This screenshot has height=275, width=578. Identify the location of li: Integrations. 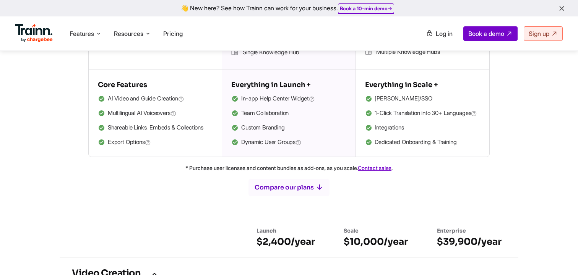
(422, 128).